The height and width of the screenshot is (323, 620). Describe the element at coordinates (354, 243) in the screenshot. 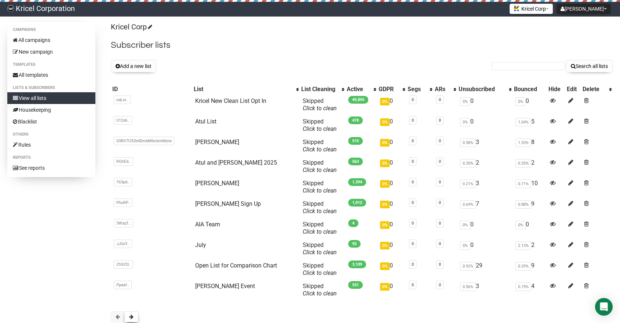

I see `span: 92` at that location.